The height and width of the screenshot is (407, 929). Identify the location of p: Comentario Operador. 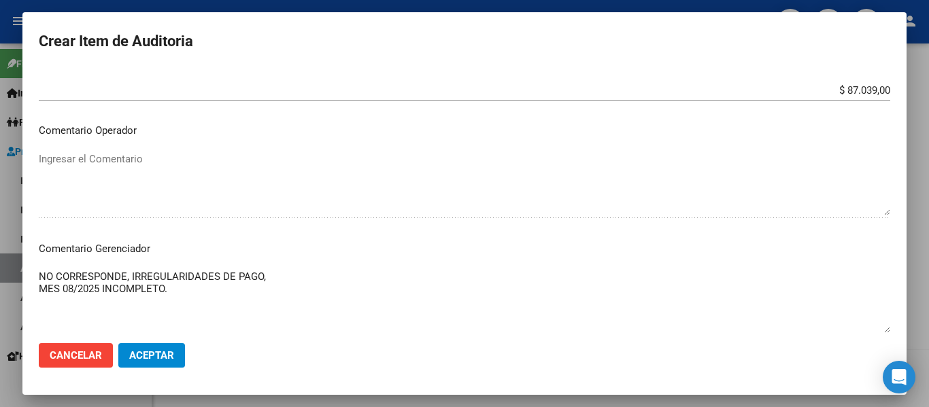
(464, 131).